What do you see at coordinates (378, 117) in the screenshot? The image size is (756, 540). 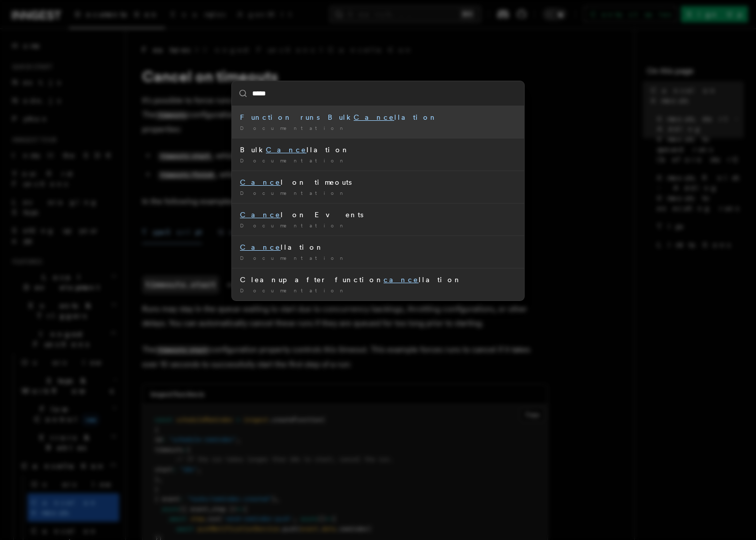 I see `div: Function runs Bulk llation` at bounding box center [378, 117].